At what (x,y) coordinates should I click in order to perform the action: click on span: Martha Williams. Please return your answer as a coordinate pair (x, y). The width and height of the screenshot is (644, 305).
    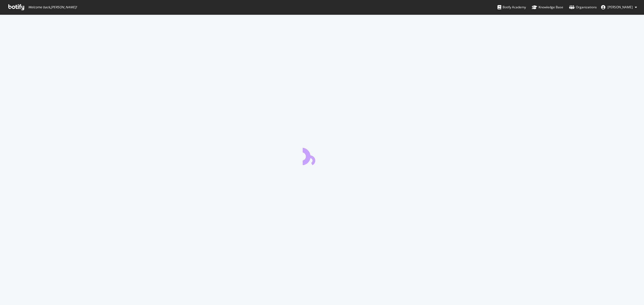
    Looking at the image, I should click on (620, 7).